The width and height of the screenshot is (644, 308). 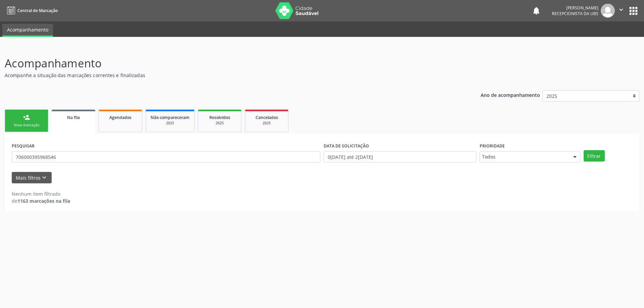 I want to click on label: PESQUISAR, so click(x=23, y=146).